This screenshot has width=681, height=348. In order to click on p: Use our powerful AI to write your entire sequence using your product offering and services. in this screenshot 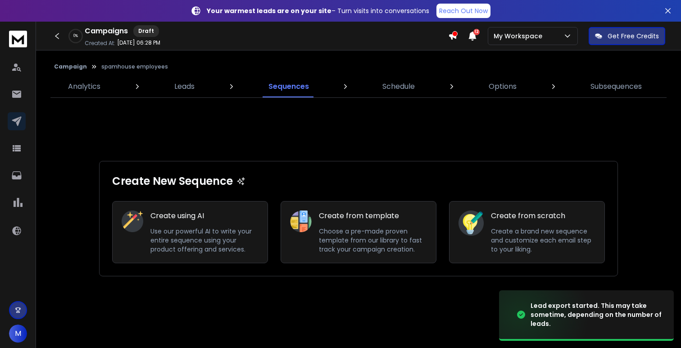, I will do `click(204, 240)`.